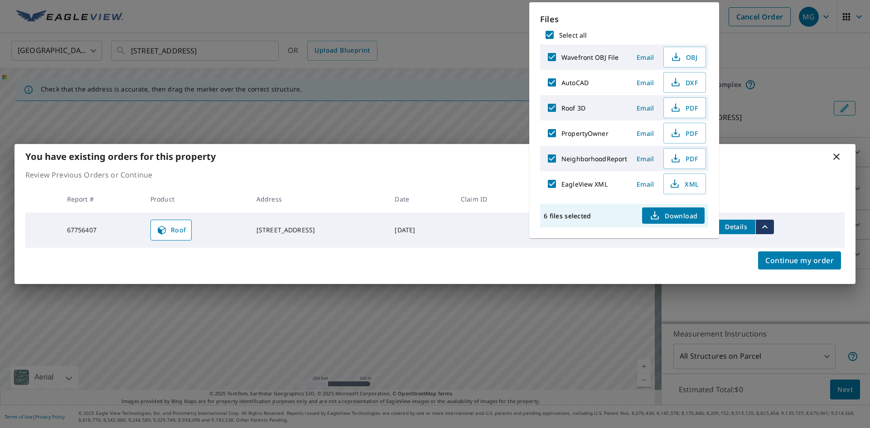 This screenshot has height=428, width=870. Describe the element at coordinates (594, 159) in the screenshot. I see `label: NeighborhoodReport` at that location.